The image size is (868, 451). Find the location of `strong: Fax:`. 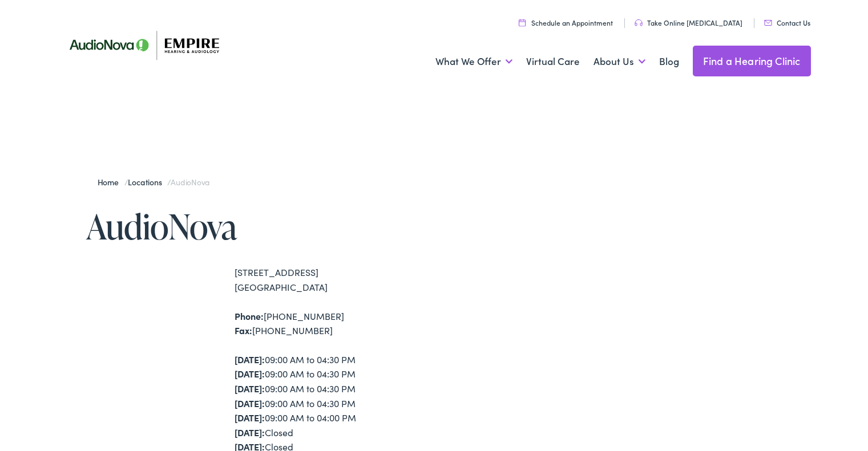

strong: Fax: is located at coordinates (243, 330).